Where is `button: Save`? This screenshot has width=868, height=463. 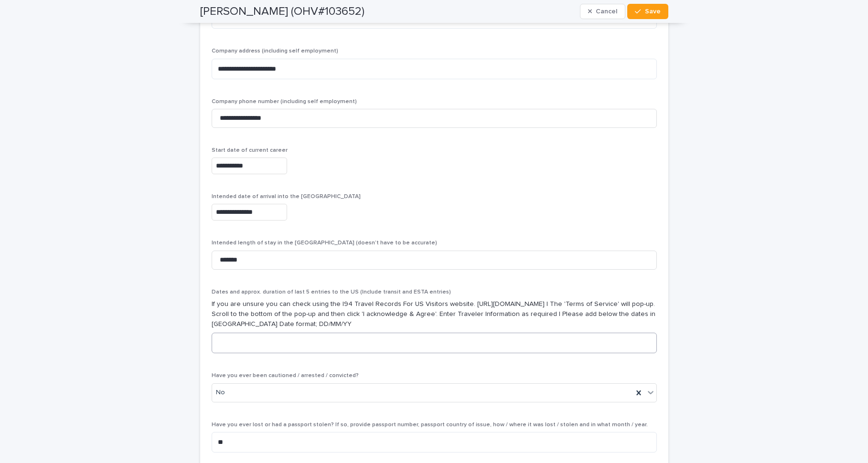
button: Save is located at coordinates (648, 12).